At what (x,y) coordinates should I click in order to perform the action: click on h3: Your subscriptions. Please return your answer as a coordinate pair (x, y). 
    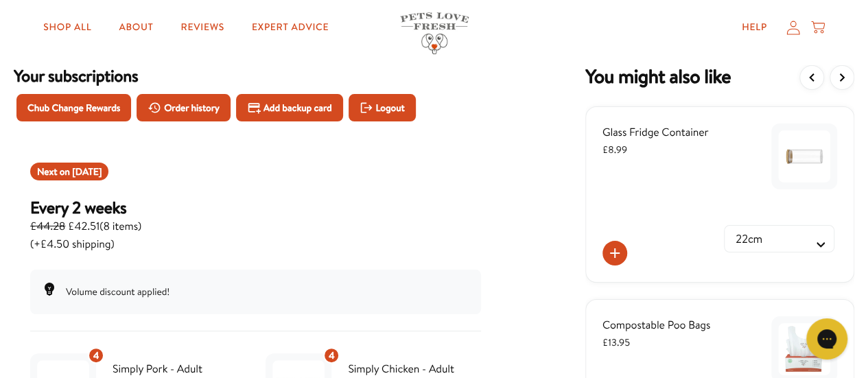
    Looking at the image, I should click on (255, 75).